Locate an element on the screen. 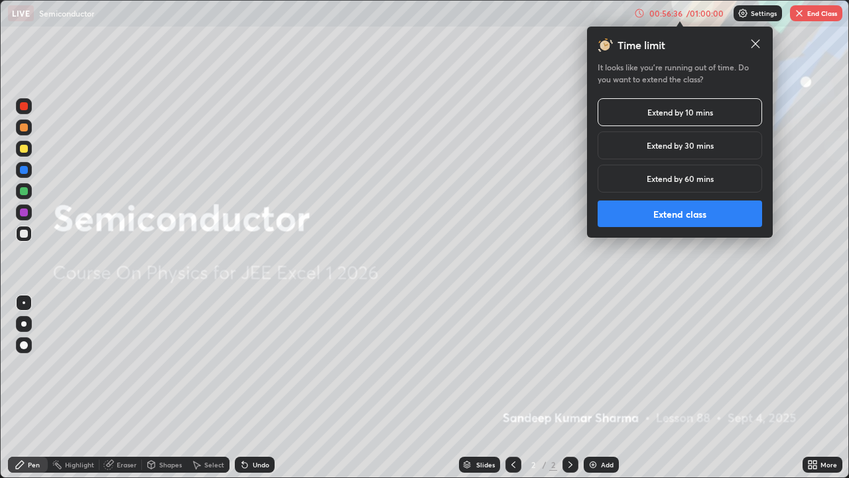 Image resolution: width=849 pixels, height=478 pixels. div: 00:56:36 is located at coordinates (666, 13).